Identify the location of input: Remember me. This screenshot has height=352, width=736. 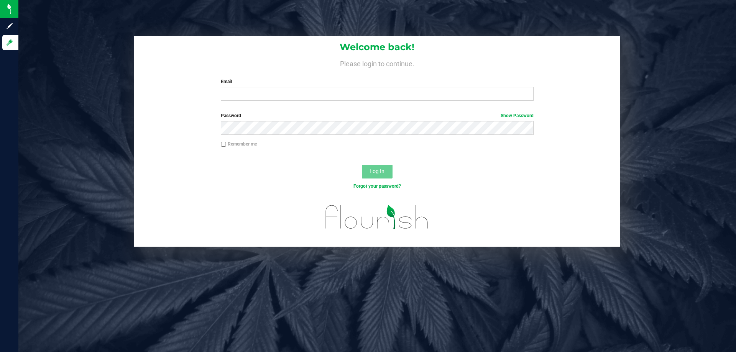
(223, 144).